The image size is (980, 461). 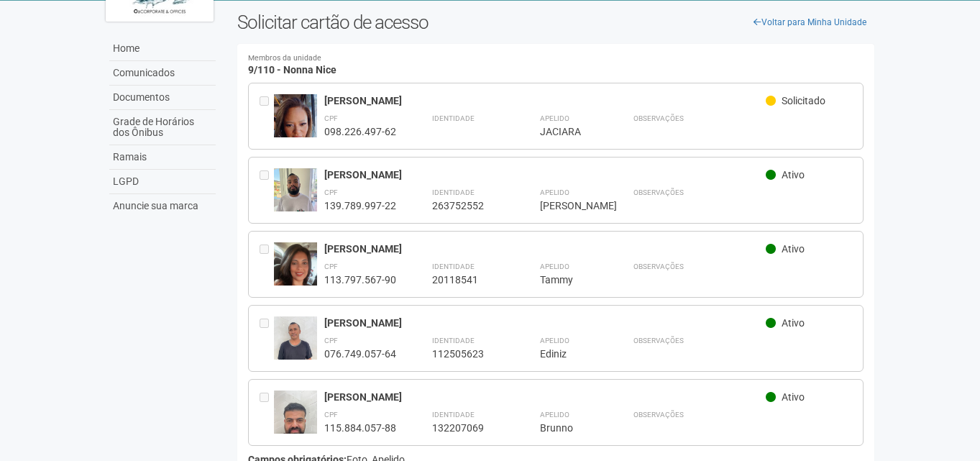 I want to click on h4: 9/110 - Nonna Nice, so click(x=555, y=65).